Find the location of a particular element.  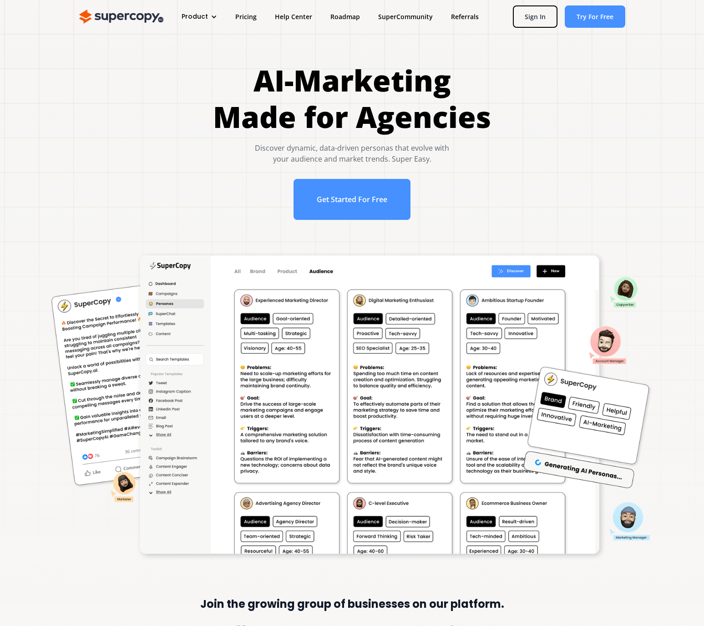

a: Help Center is located at coordinates (293, 16).